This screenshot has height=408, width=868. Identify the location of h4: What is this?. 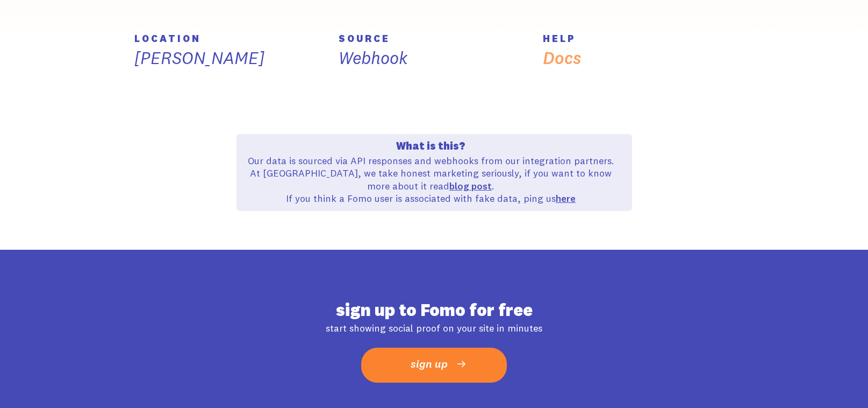
(431, 146).